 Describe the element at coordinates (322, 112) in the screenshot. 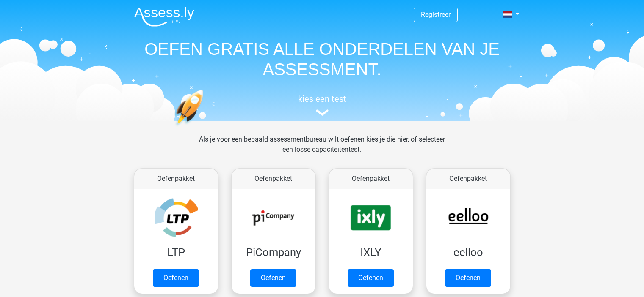

I see `img: assessment` at that location.